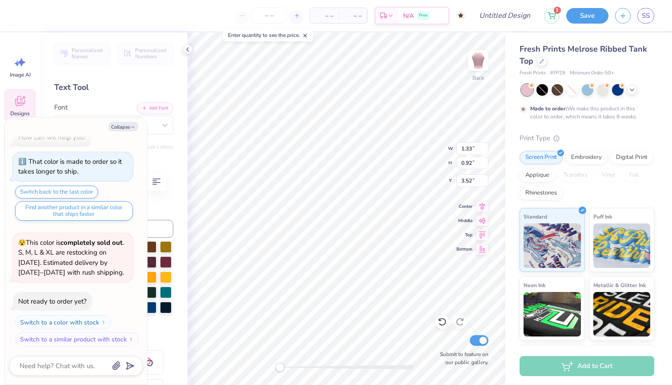 The width and height of the screenshot is (672, 385). I want to click on img: Switch to a similar product with stock, so click(131, 339).